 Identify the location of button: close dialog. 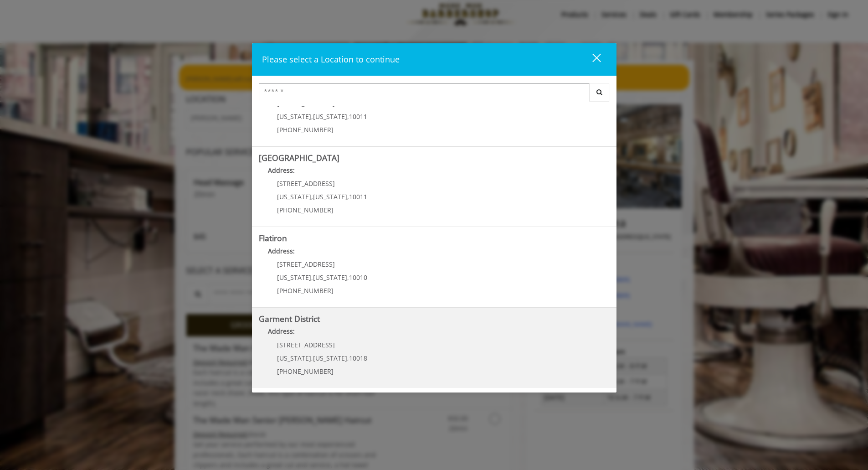
(591, 60).